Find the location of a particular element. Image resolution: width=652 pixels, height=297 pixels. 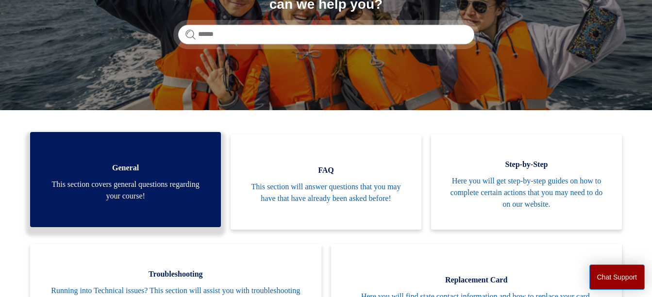

a: Step-by-Step Here you will get step-by-step guides on how to complete certain actions that you ma... is located at coordinates (526, 182).